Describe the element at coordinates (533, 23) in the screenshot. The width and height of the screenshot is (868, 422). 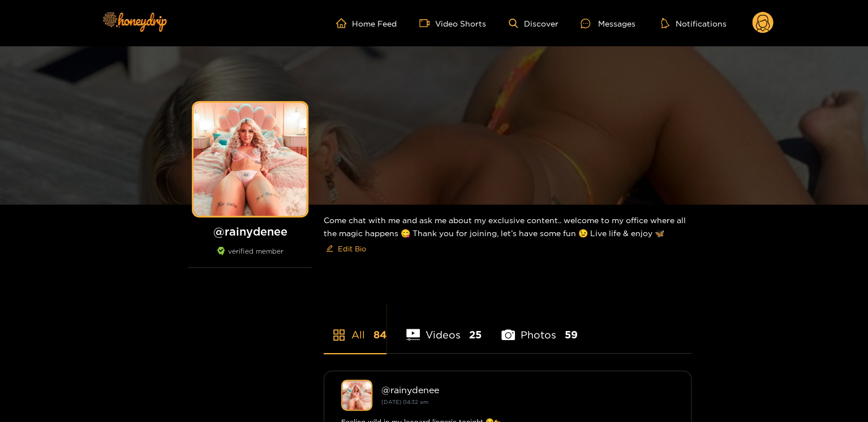
I see `a: Discover` at that location.